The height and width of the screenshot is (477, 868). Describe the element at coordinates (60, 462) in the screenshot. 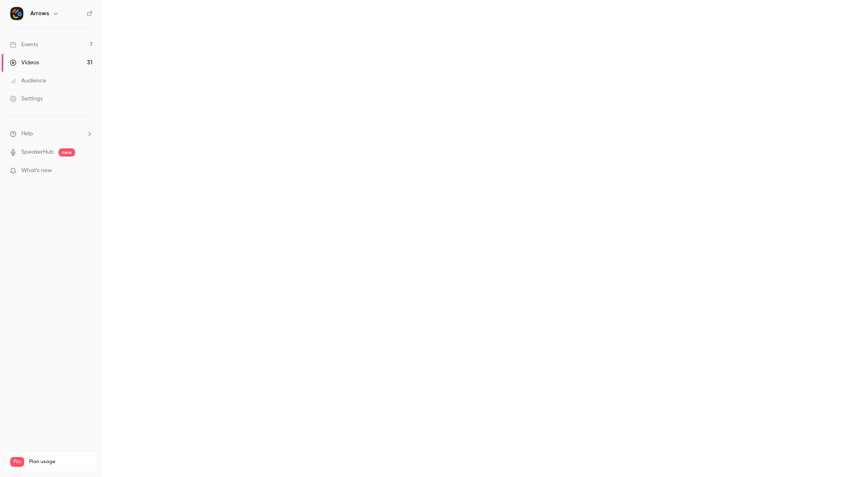

I see `span: Plan usage` at that location.